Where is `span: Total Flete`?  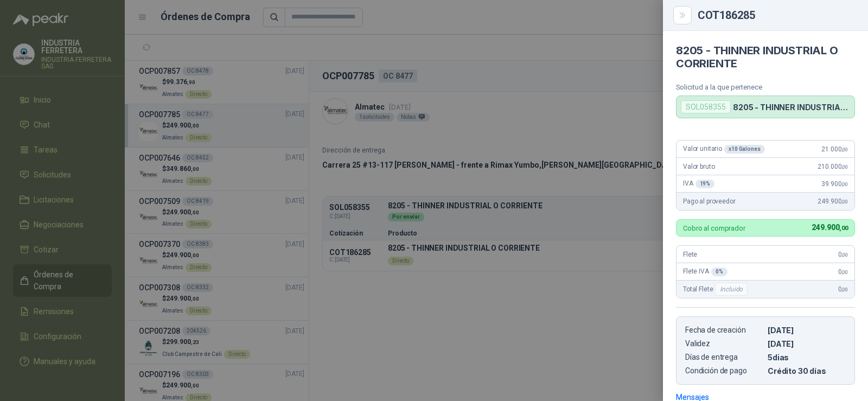 span: Total Flete is located at coordinates (716, 289).